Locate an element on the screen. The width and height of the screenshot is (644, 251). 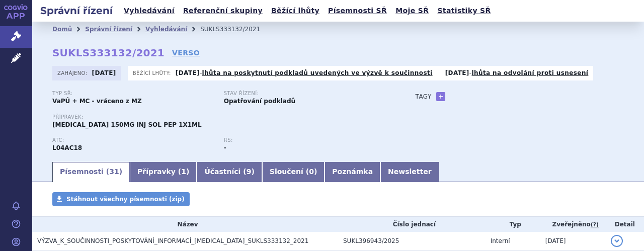
strong: RISANKIZUMAB is located at coordinates (67, 148).